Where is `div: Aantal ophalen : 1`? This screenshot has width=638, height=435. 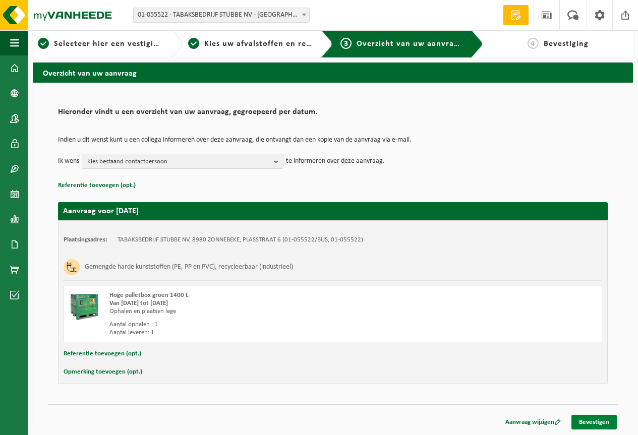 div: Aantal ophalen : 1 is located at coordinates (241, 325).